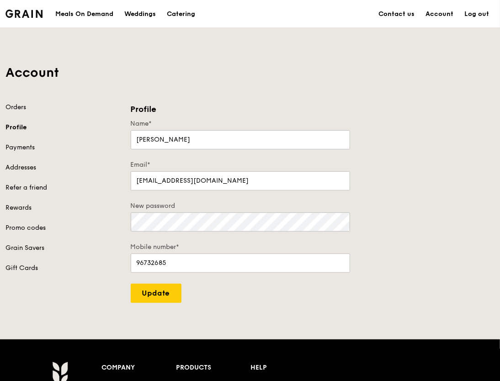 The image size is (500, 381). Describe the element at coordinates (181, 14) in the screenshot. I see `a: Catering` at that location.